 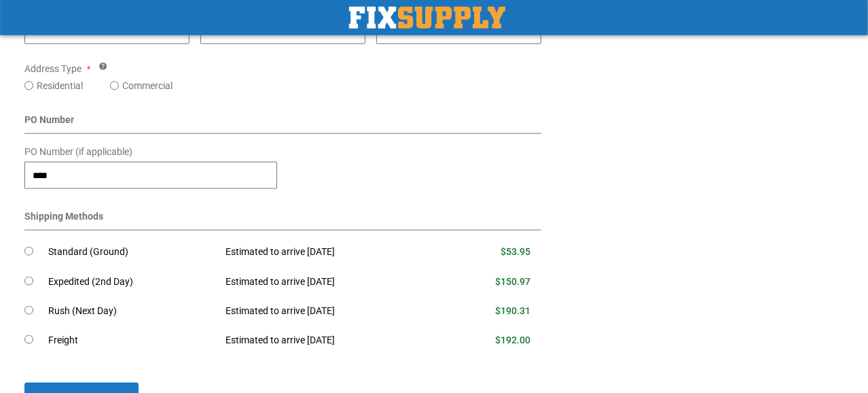 I want to click on span: $53.95, so click(x=516, y=251).